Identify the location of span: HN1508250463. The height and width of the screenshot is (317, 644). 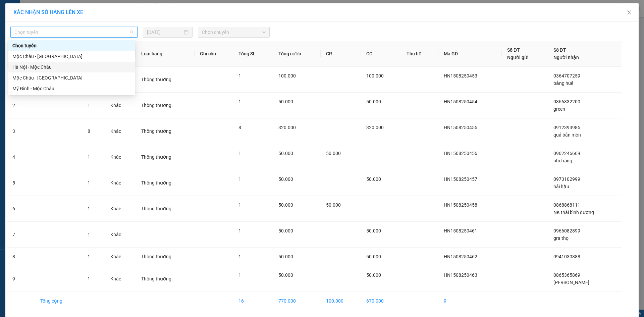
(461, 275).